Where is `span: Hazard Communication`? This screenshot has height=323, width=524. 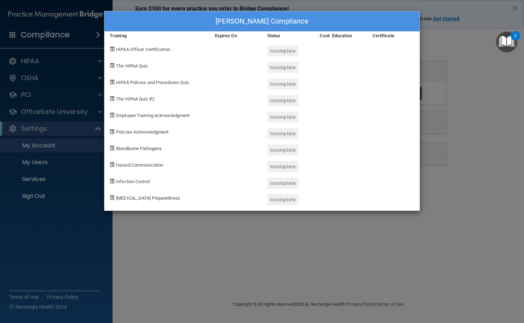 span: Hazard Communication is located at coordinates (140, 165).